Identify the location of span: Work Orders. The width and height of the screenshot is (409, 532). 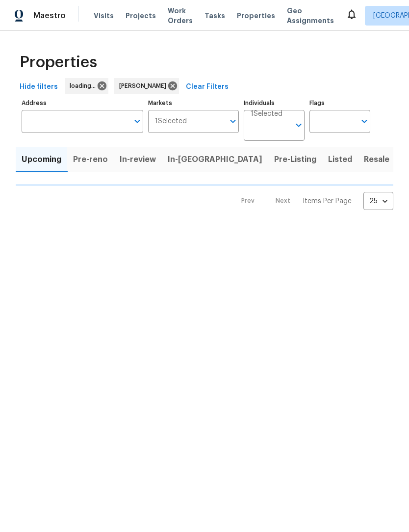
(180, 16).